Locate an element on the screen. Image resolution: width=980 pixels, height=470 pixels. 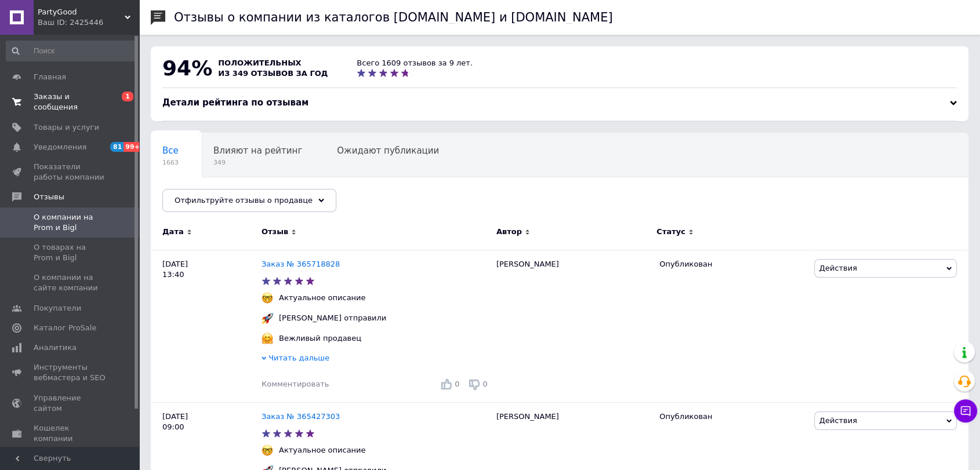
span: Управление сайтом is located at coordinates (70, 403).